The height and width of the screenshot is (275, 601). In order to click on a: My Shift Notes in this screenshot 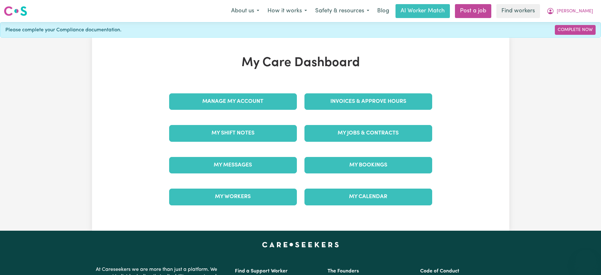, I will do `click(233, 133)`.